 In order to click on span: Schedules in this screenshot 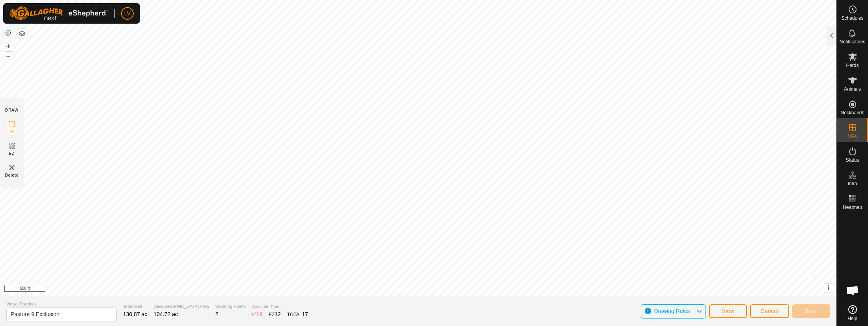, I will do `click(852, 18)`.